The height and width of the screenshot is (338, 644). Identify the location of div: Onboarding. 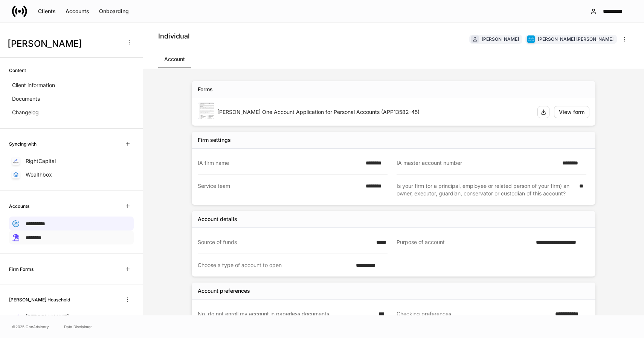
(113, 11).